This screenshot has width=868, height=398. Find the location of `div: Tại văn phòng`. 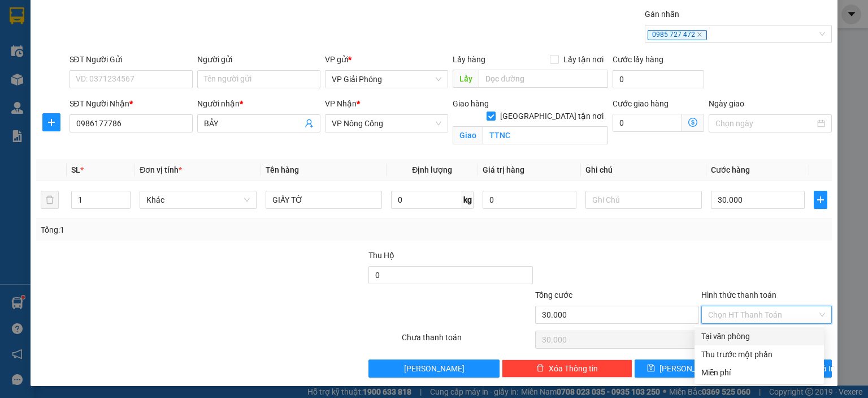

div: Tại văn phòng is located at coordinates (759, 336).